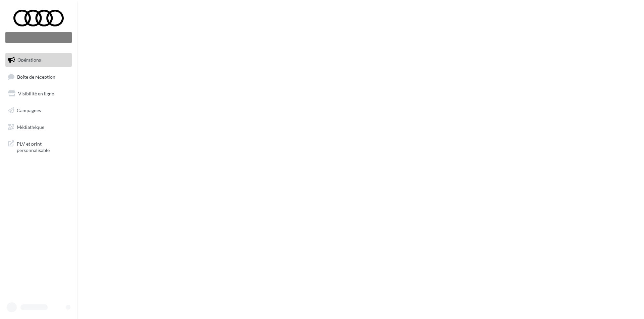 The image size is (644, 319). I want to click on a: PLV et print personnalisable, so click(38, 146).